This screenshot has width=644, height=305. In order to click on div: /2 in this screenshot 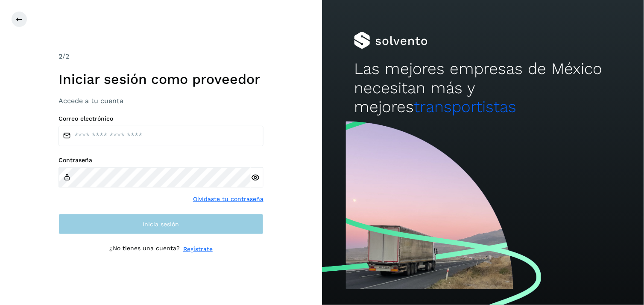, I will do `click(161, 56)`.